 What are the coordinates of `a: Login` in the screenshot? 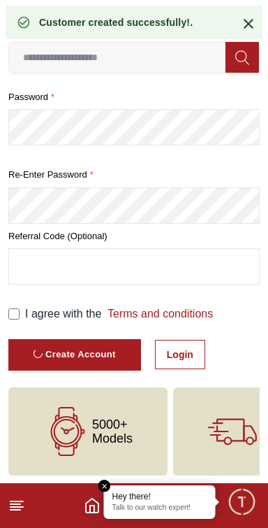 It's located at (180, 354).